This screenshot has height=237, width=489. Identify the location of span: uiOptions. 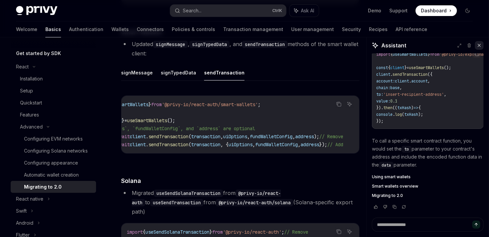
(240, 144).